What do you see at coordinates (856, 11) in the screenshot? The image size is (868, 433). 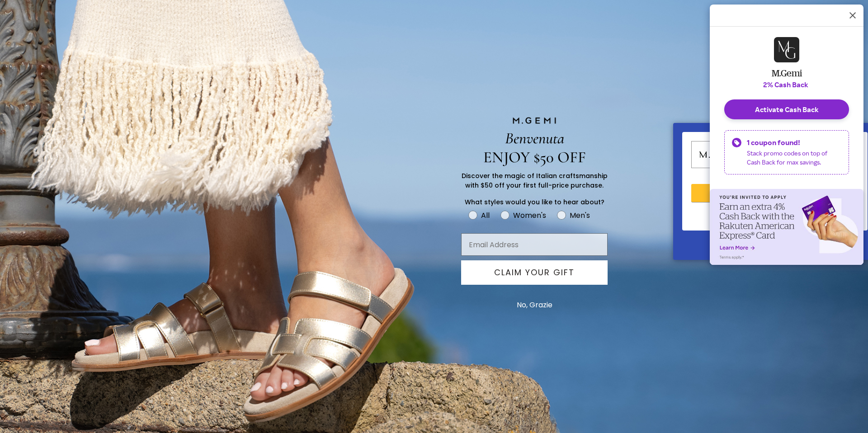 I see `button: Close dialog` at bounding box center [856, 11].